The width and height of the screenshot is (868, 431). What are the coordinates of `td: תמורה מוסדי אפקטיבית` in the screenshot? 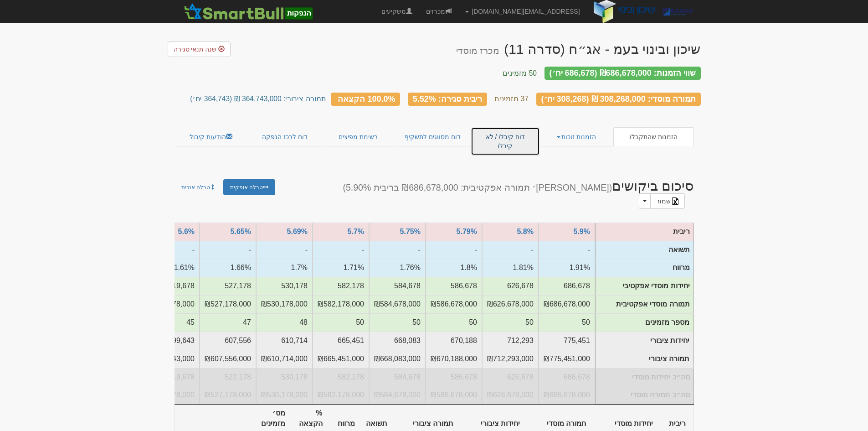 It's located at (644, 305).